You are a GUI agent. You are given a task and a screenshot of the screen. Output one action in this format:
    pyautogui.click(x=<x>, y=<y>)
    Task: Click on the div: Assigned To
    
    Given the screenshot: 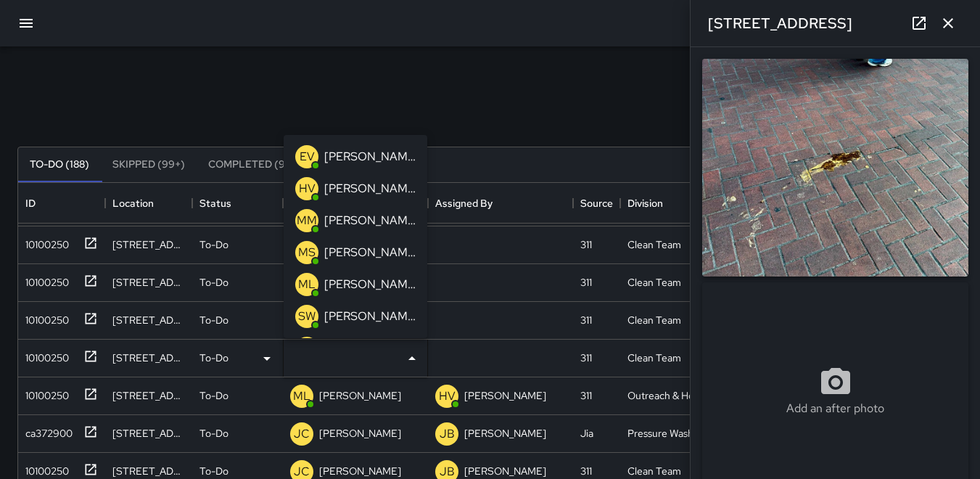 What is the action you would take?
    pyautogui.click(x=356, y=203)
    